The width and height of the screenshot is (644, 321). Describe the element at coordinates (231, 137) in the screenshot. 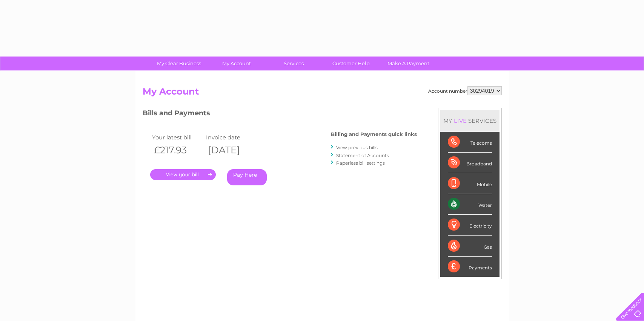

I see `td: Invoice date` at that location.